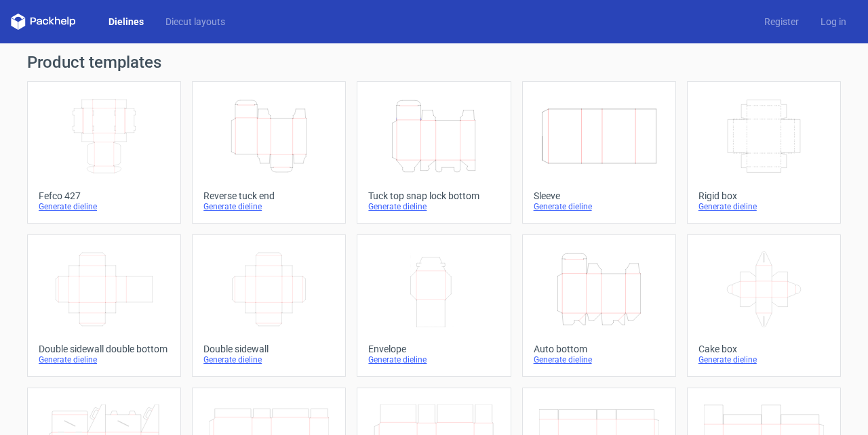  What do you see at coordinates (103, 306) in the screenshot?
I see `a: Double sidewall double bottomGenerate dieline` at bounding box center [103, 306].